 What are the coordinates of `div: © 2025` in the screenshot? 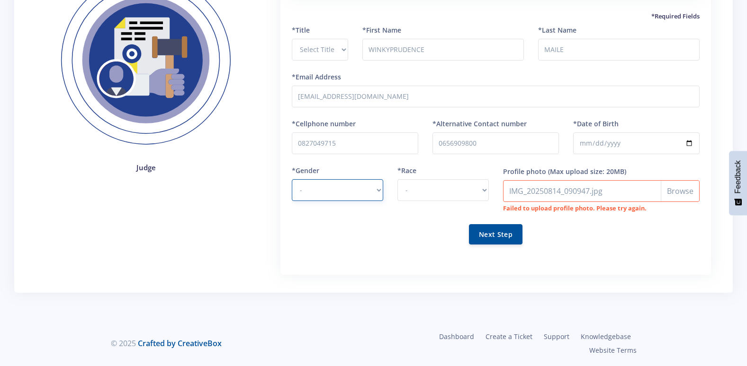 It's located at (239, 344).